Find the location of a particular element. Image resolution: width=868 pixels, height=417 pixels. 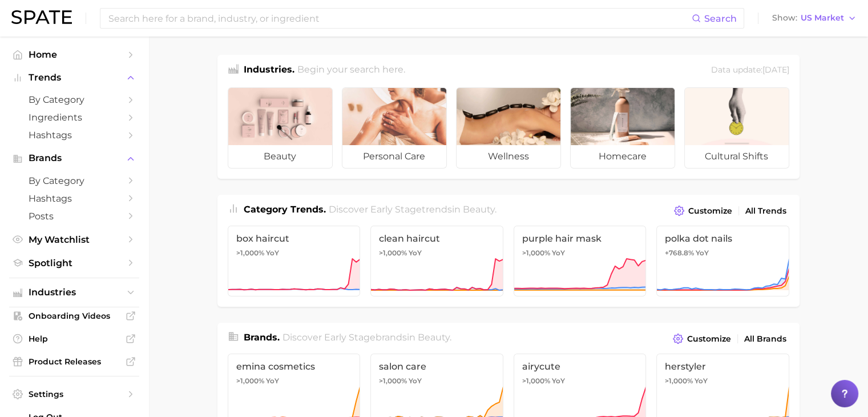

a: beauty is located at coordinates (280, 128).